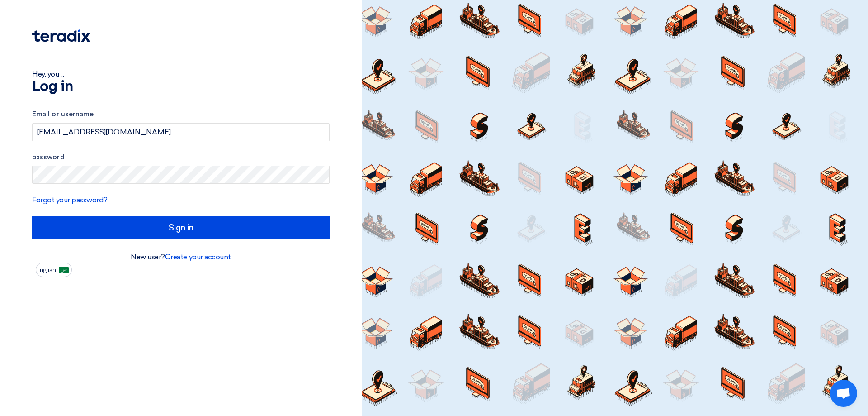  Describe the element at coordinates (54, 270) in the screenshot. I see `button: English` at that location.